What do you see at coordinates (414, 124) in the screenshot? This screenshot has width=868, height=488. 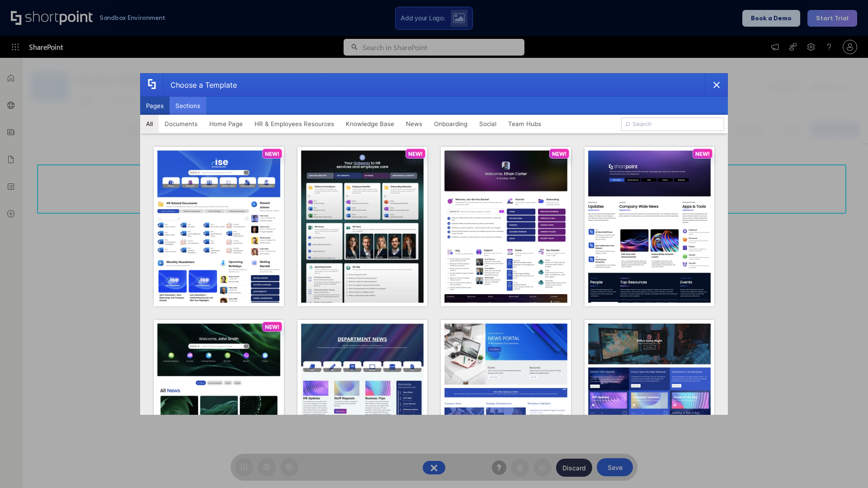 I see `button: News` at bounding box center [414, 124].